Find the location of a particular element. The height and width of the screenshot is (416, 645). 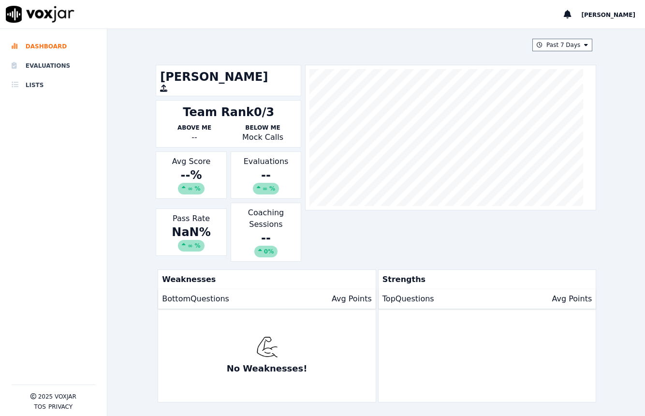

button: Privacy is located at coordinates (60, 407).